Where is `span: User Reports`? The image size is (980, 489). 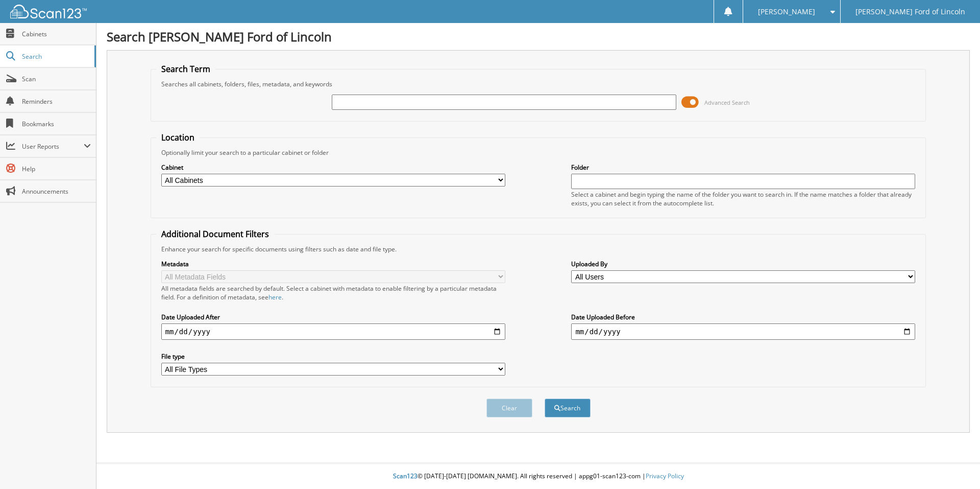
span: User Reports is located at coordinates (53, 146).